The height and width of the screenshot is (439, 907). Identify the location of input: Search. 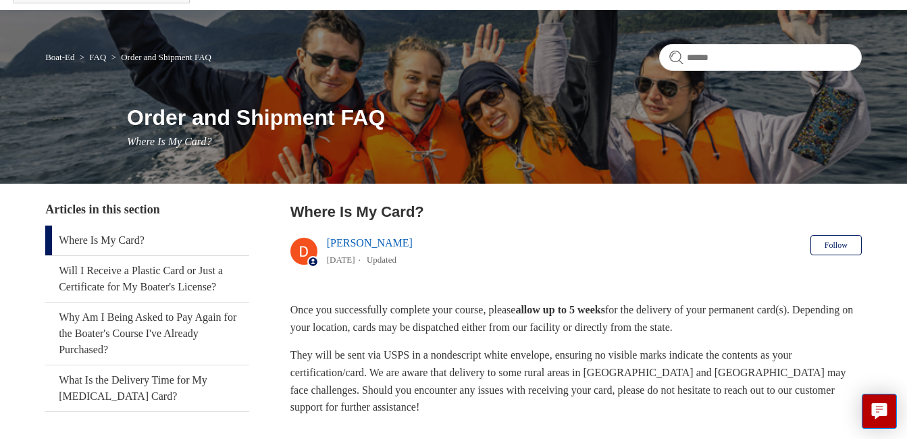
(761, 57).